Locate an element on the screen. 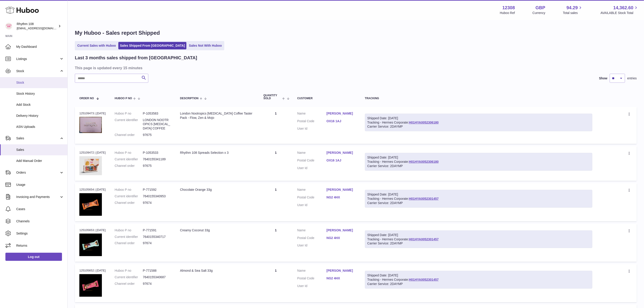  span: Settings is located at coordinates (40, 233).